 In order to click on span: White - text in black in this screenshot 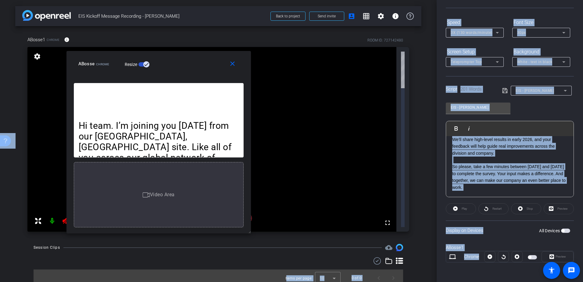, I will do `click(534, 62)`.